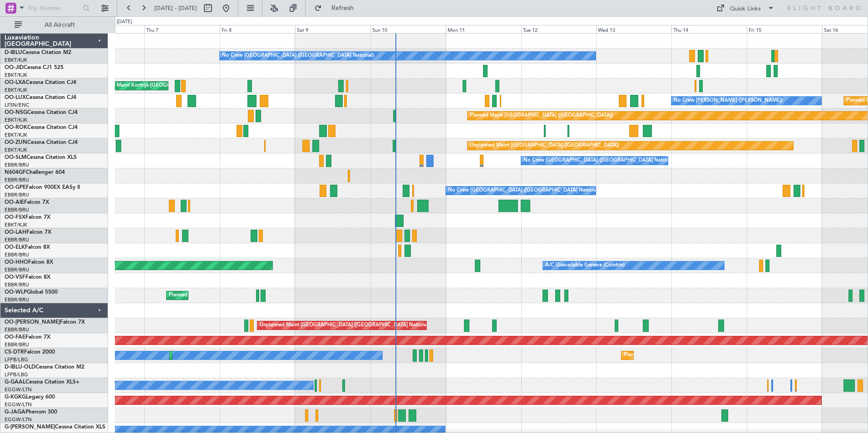 This screenshot has height=433, width=868. Describe the element at coordinates (15, 218) in the screenshot. I see `span: OO-FSX` at that location.